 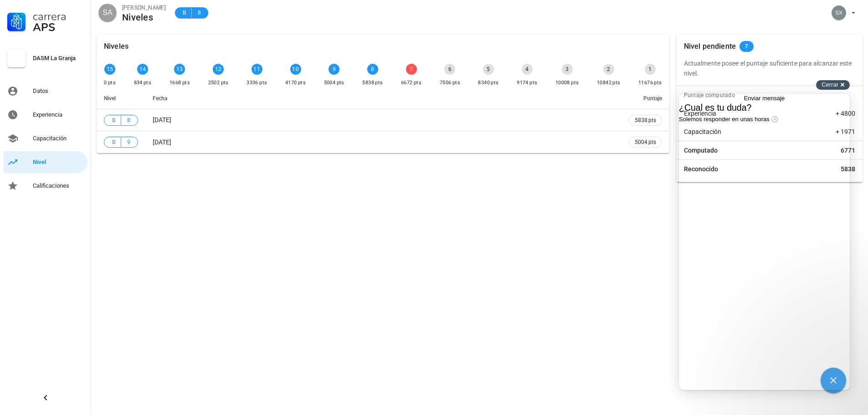 What do you see at coordinates (58, 91) in the screenshot?
I see `div: Datos` at bounding box center [58, 91].